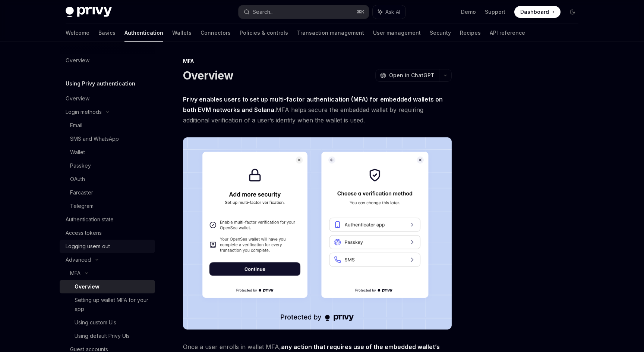 The image size is (644, 352). I want to click on span: Dashboard, so click(535, 12).